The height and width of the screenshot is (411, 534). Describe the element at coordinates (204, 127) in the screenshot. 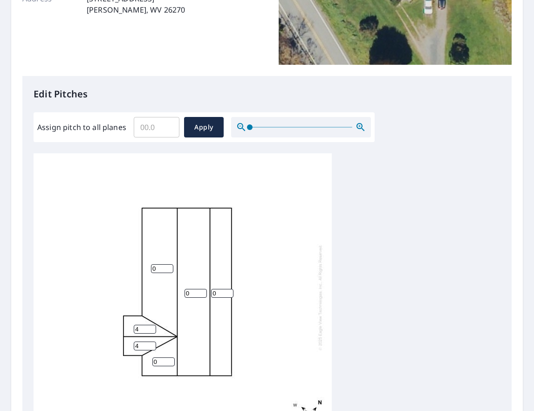

I see `button: Apply` at that location.